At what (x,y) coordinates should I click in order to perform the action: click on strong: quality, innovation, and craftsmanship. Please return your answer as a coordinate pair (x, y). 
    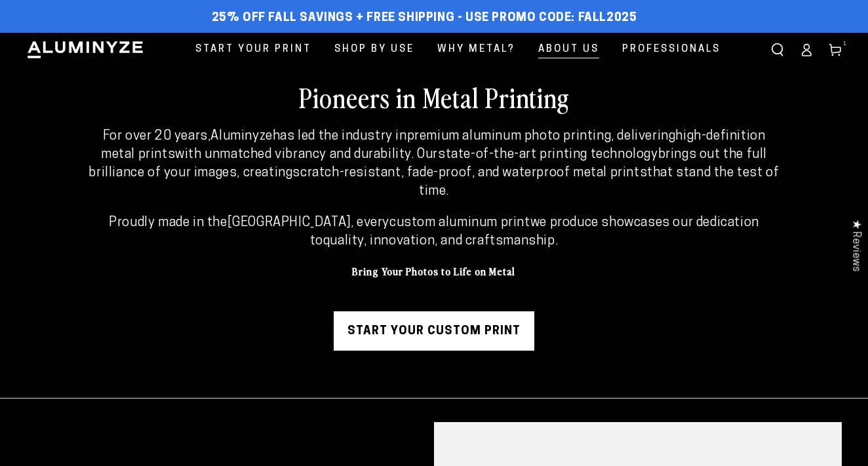
    Looking at the image, I should click on (439, 241).